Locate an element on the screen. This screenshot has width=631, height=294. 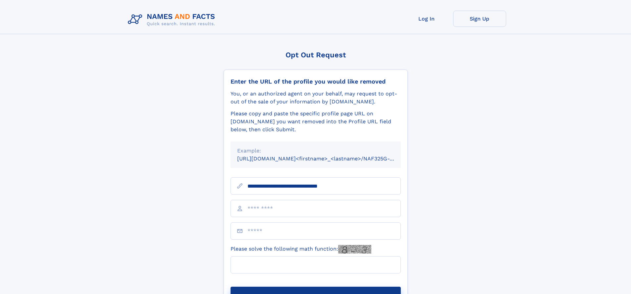
label: Please solve the following math function: is located at coordinates (301, 249).